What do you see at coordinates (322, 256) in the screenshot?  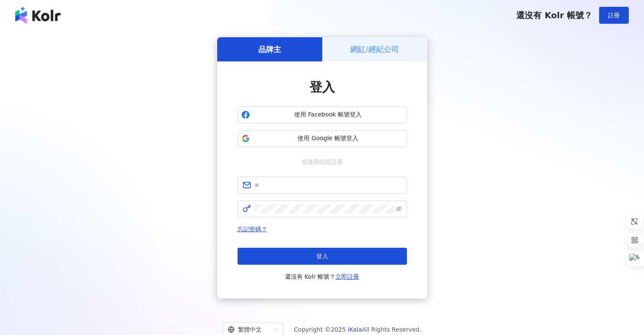 I see `button: 登入` at bounding box center [322, 256].